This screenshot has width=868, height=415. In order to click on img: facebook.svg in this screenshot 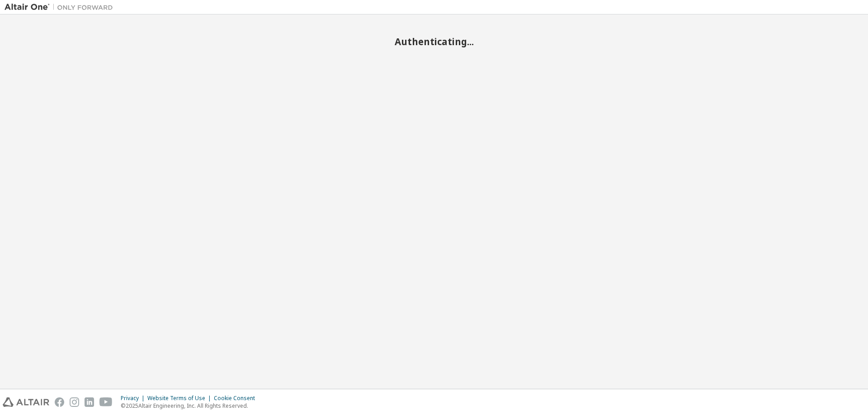, I will do `click(59, 402)`.